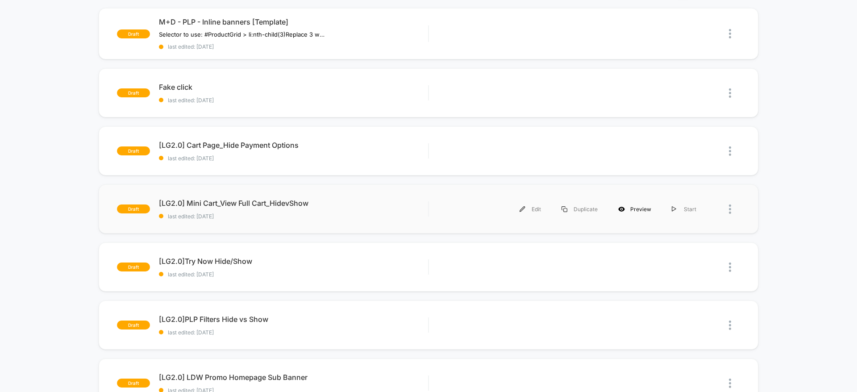 The width and height of the screenshot is (857, 392). I want to click on div: Edit, so click(530, 209).